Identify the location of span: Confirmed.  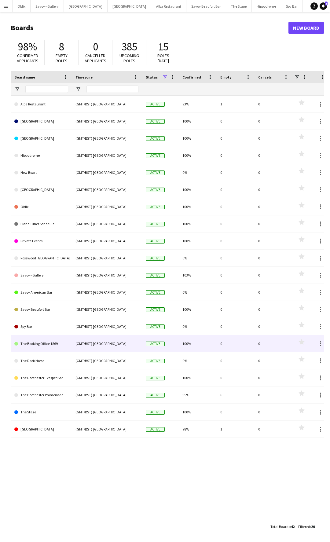
(192, 77).